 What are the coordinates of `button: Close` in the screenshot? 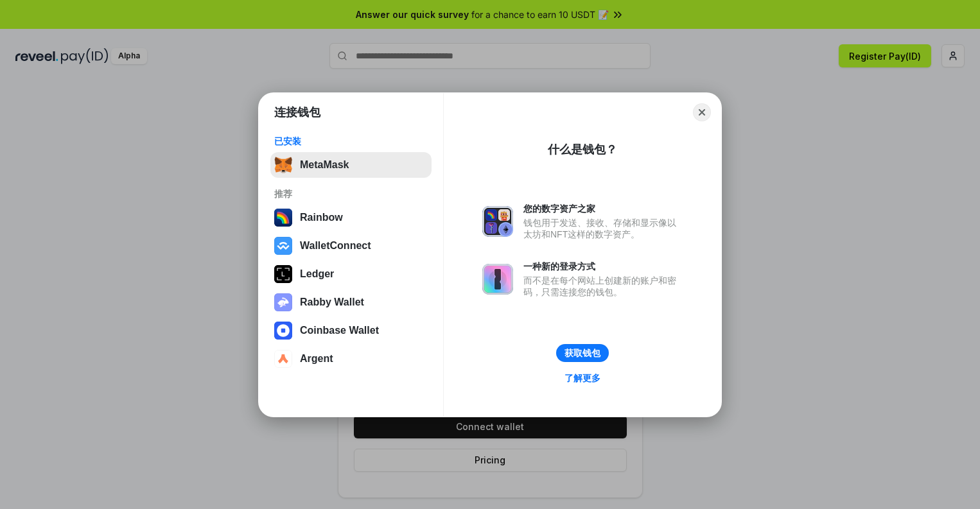 It's located at (702, 112).